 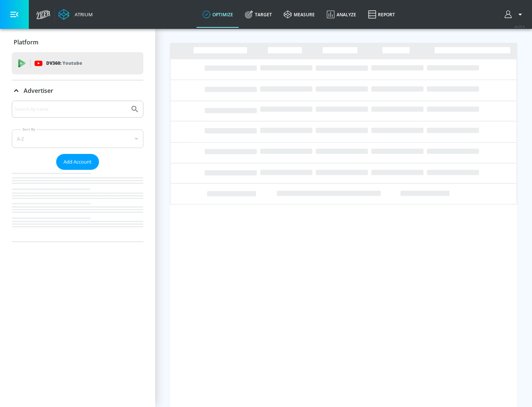 What do you see at coordinates (29, 129) in the screenshot?
I see `label: Sort By` at bounding box center [29, 129].